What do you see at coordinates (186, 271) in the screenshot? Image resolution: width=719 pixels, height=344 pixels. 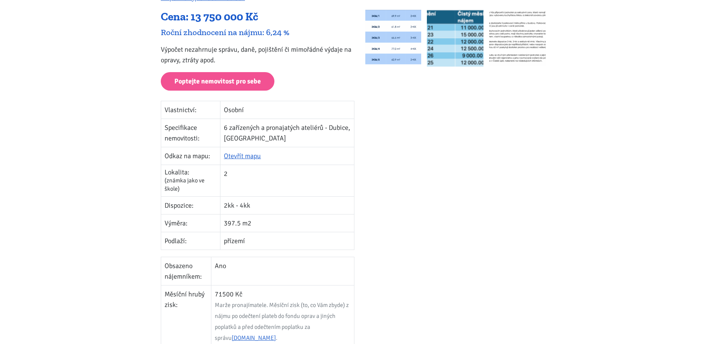 I see `td: Obsazeno nájemníkem:` at bounding box center [186, 271].